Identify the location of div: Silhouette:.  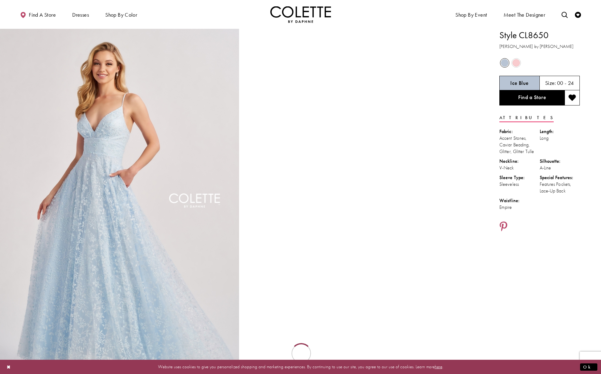
(560, 161).